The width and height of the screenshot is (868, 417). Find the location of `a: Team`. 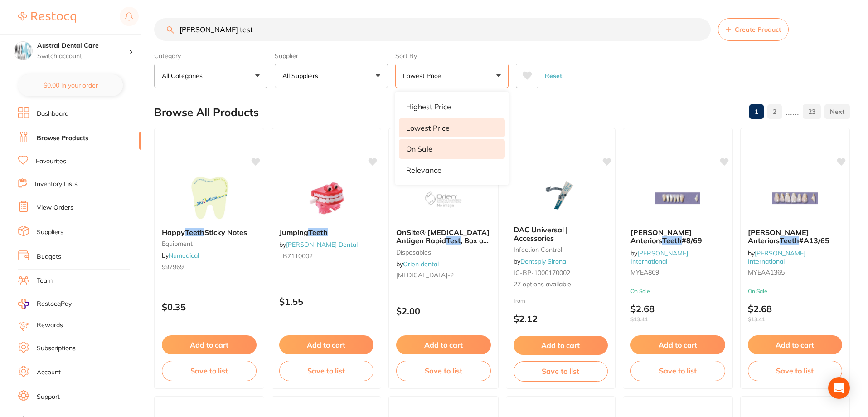

a: Team is located at coordinates (44, 281).